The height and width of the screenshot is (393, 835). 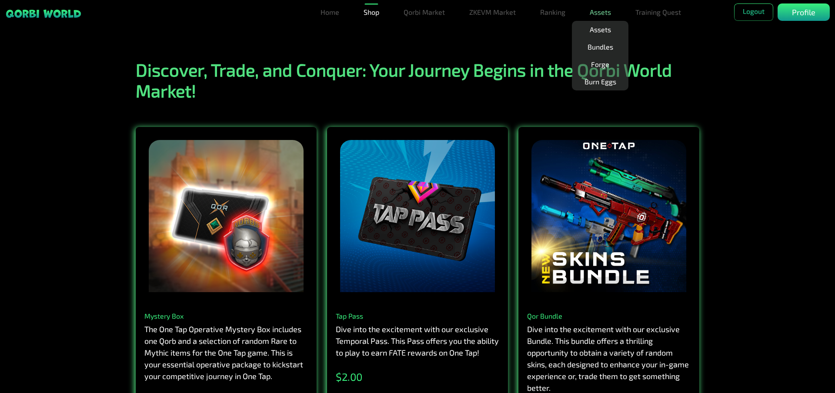 I want to click on h1: Discover, Trade, and Conquer: Your Journey Begins in the Qorbi World Market!, so click(x=417, y=80).